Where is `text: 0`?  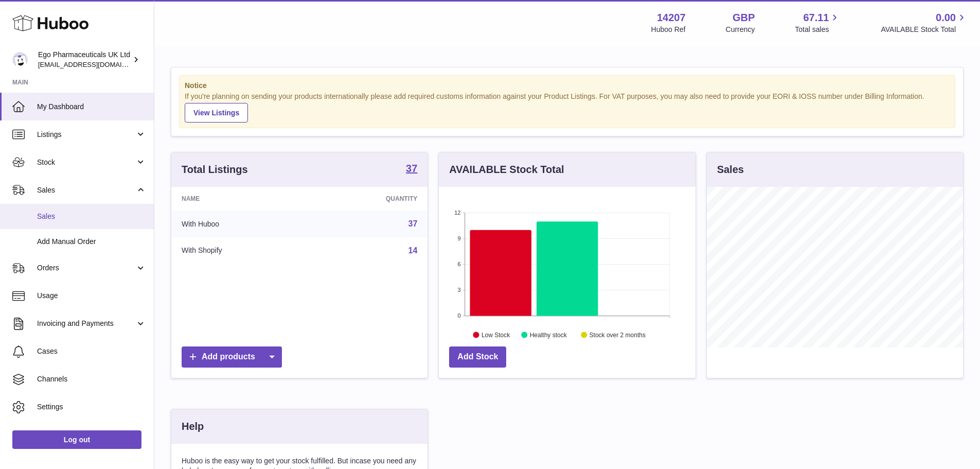
text: 0 is located at coordinates (460, 316).